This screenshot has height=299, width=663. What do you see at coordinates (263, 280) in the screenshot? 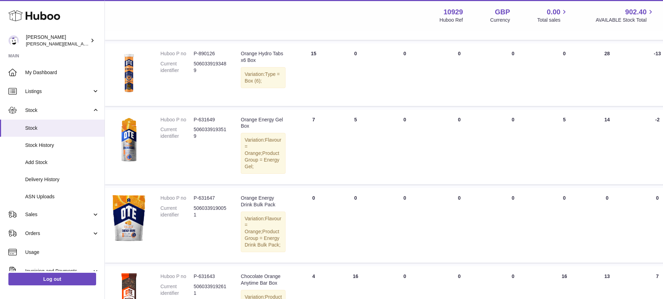
I see `div: Chocolate Orange Anytime Bar Box` at bounding box center [263, 280].